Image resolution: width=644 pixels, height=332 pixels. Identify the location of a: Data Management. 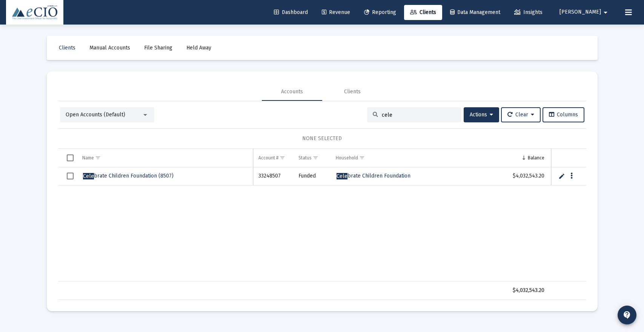
(476, 12).